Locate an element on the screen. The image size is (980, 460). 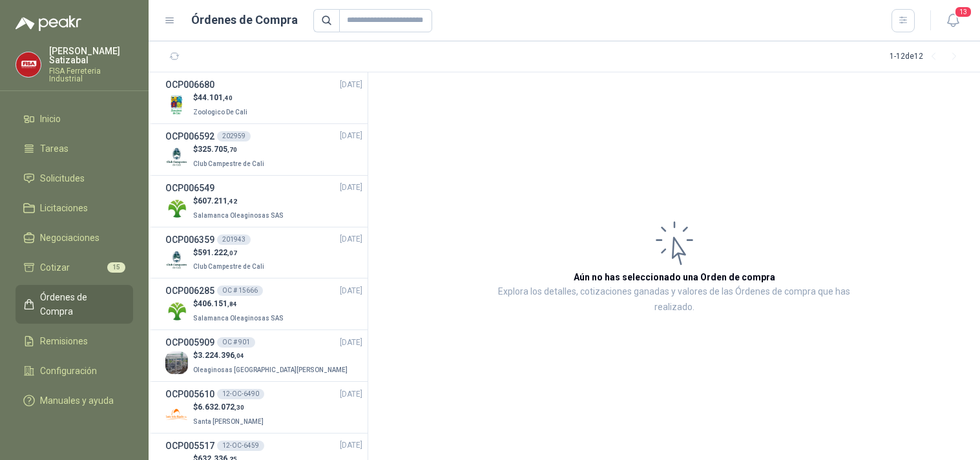
div: 12-OC-6490 is located at coordinates (240, 394).